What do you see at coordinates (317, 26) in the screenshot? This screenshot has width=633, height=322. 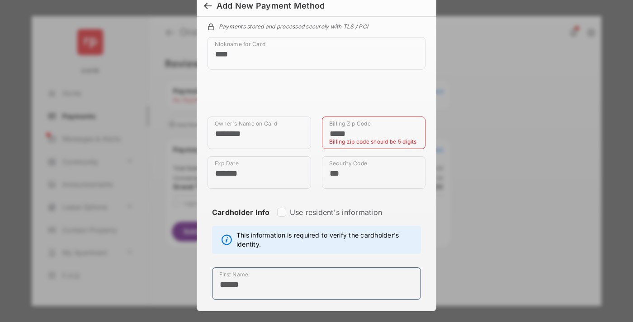 I see `div: Payments stored and processed securely with TLS / PCI` at bounding box center [317, 26].